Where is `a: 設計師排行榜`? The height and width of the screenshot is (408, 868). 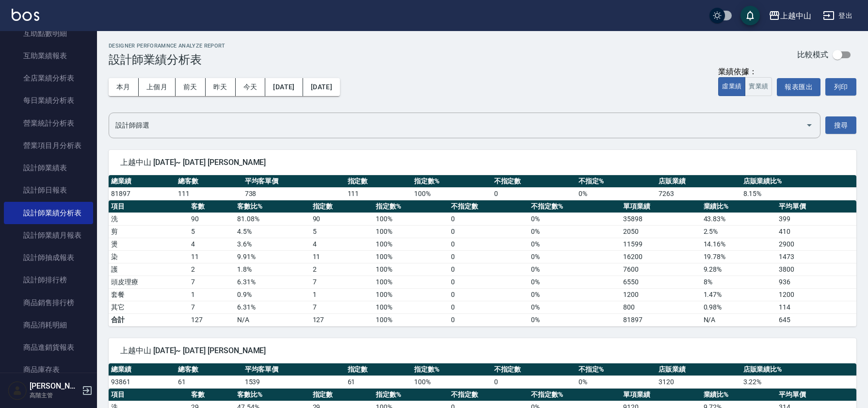
a: 設計師排行榜 is located at coordinates (48, 280).